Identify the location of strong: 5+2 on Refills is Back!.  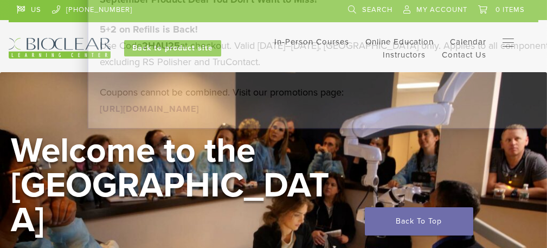
(149, 29).